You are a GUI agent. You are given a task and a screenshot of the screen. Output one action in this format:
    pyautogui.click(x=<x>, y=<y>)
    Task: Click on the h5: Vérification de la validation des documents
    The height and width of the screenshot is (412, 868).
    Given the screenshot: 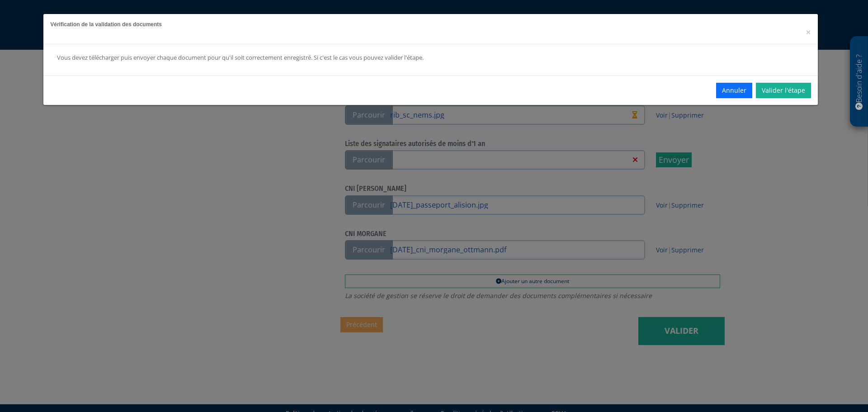 What is the action you would take?
    pyautogui.click(x=430, y=25)
    